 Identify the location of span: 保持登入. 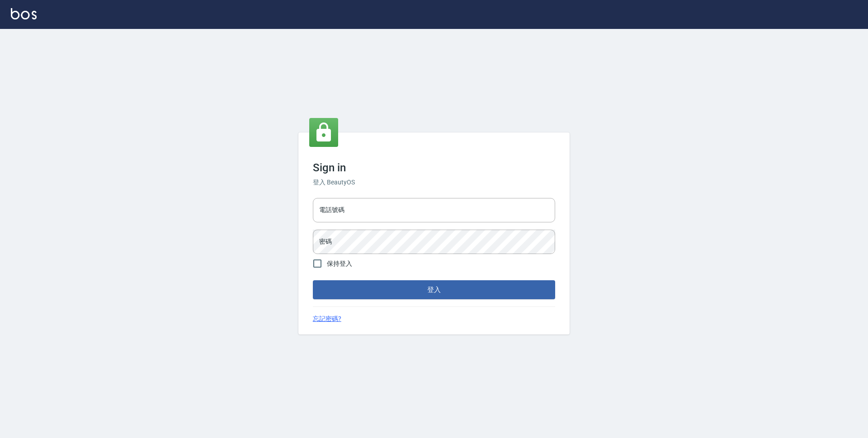
(340, 264).